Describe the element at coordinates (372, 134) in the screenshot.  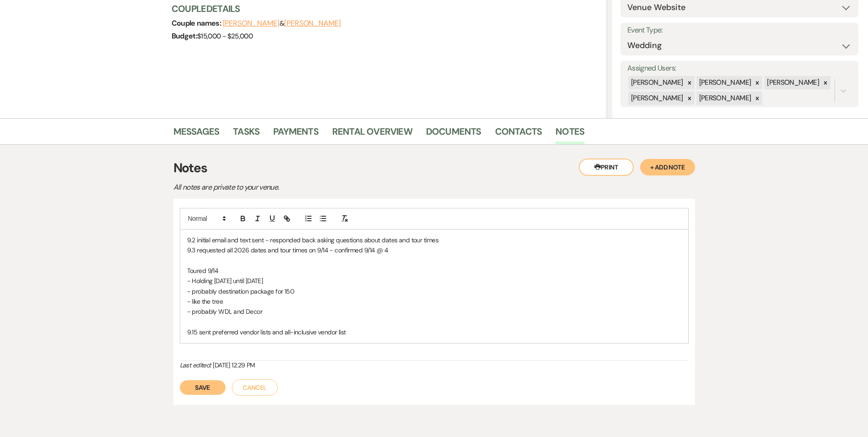
I see `a: Rental Overview` at that location.